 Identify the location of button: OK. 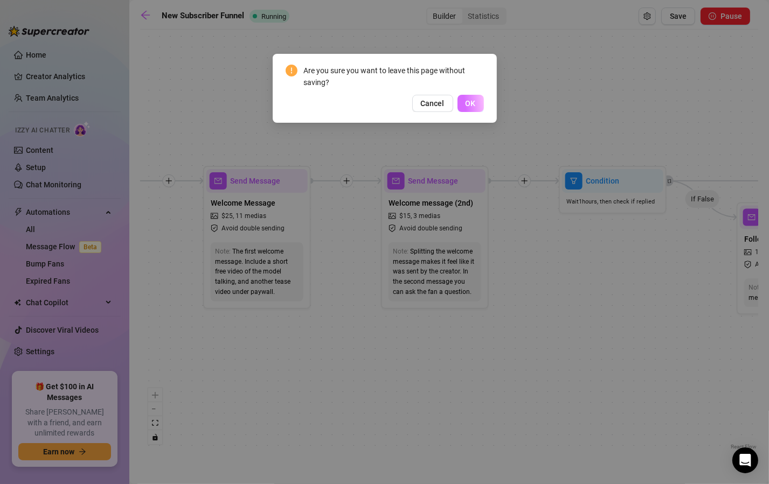
(470, 103).